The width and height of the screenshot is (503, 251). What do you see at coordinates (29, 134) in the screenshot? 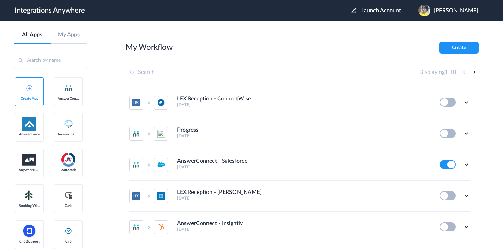
I see `span: AnswerForce` at bounding box center [29, 134].